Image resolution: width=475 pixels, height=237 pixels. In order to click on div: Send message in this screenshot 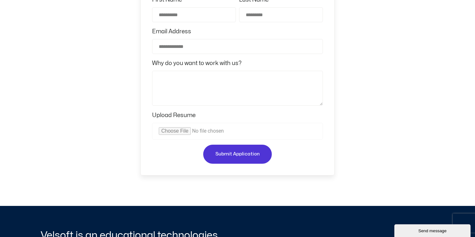, I will do `click(38, 8)`.